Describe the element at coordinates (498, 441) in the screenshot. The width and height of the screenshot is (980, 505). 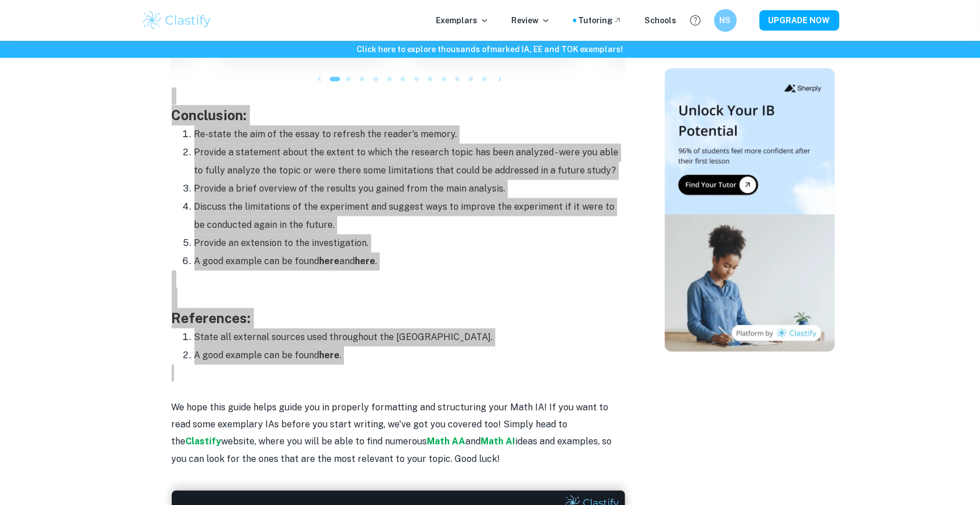
I see `strong: Math AI` at that location.